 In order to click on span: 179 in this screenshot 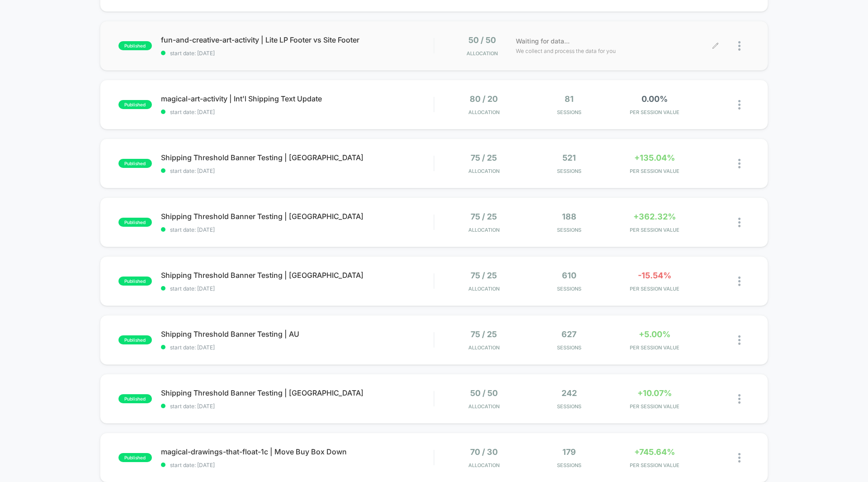, I will do `click(569, 451)`.